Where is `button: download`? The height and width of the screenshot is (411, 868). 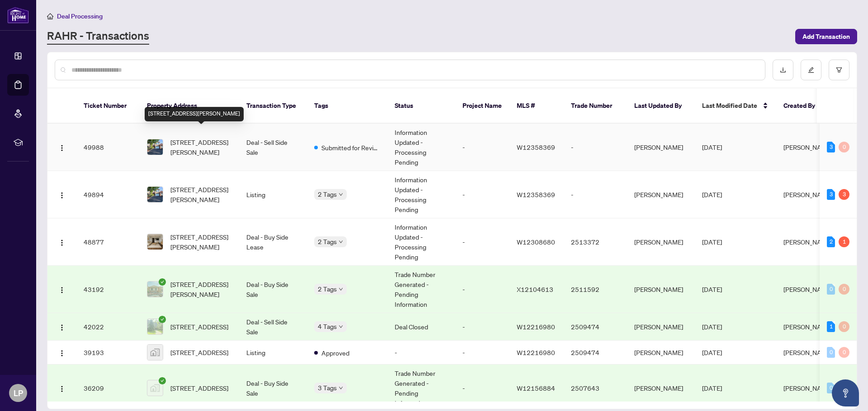 button: download is located at coordinates (783, 70).